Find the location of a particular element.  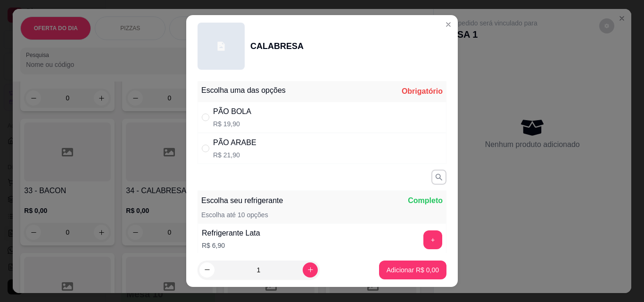

div: Refrigerante Lata is located at coordinates (231, 233).